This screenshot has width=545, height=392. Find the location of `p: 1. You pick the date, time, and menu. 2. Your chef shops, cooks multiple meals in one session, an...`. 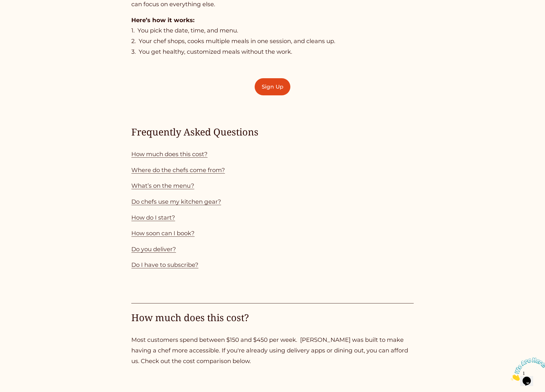

p: 1. You pick the date, time, and menu. 2. Your chef shops, cooks multiple meals in one session, an... is located at coordinates (272, 36).